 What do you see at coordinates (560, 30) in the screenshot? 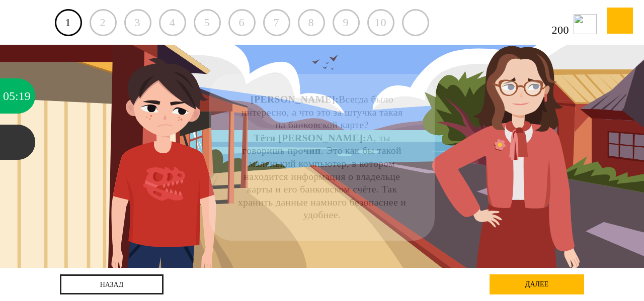
I see `span: 200` at bounding box center [560, 30].